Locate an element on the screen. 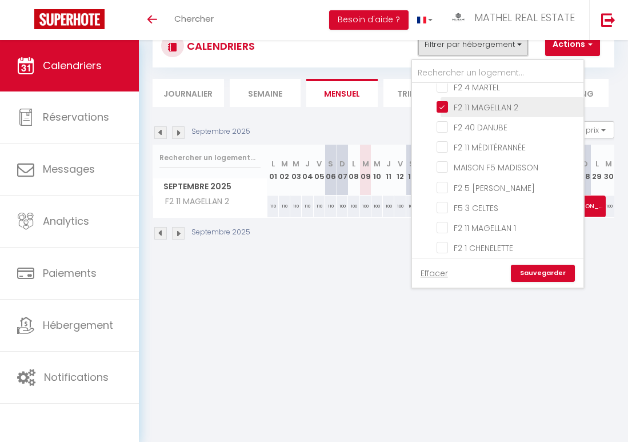 This screenshot has height=442, width=628. th: 11 is located at coordinates (389, 170).